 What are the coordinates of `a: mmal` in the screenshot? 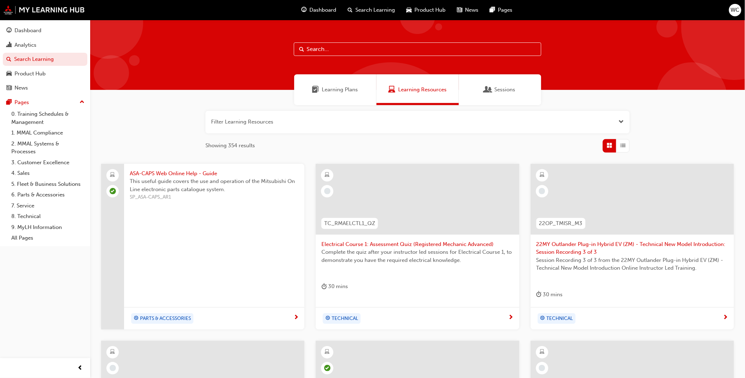 It's located at (44, 10).